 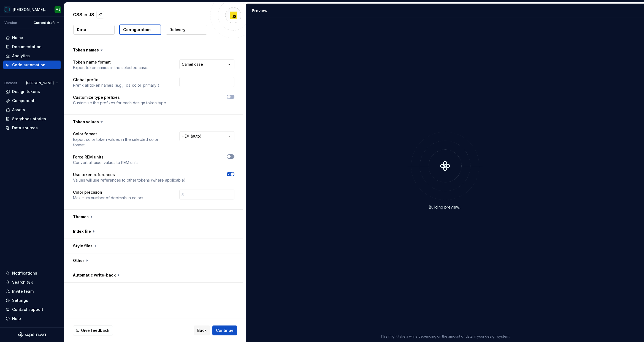 What do you see at coordinates (32, 274) in the screenshot?
I see `button: Notifications` at bounding box center [32, 274].